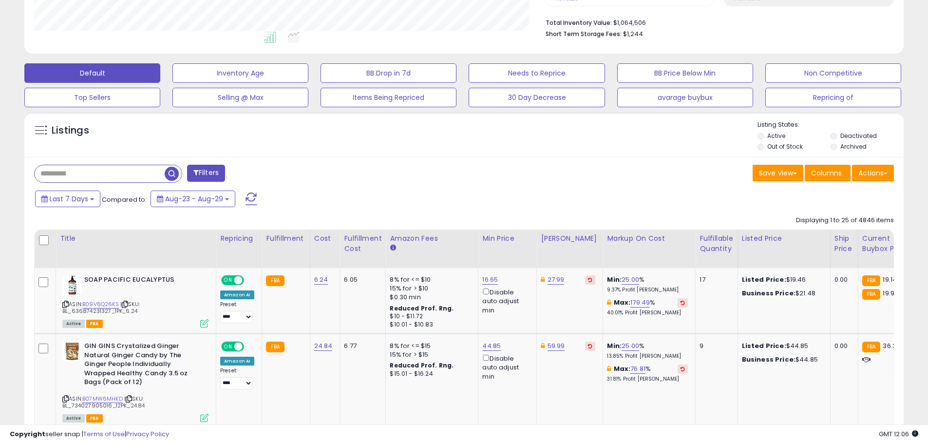  Describe the element at coordinates (27, 433) in the screenshot. I see `strong: Copyright` at that location.